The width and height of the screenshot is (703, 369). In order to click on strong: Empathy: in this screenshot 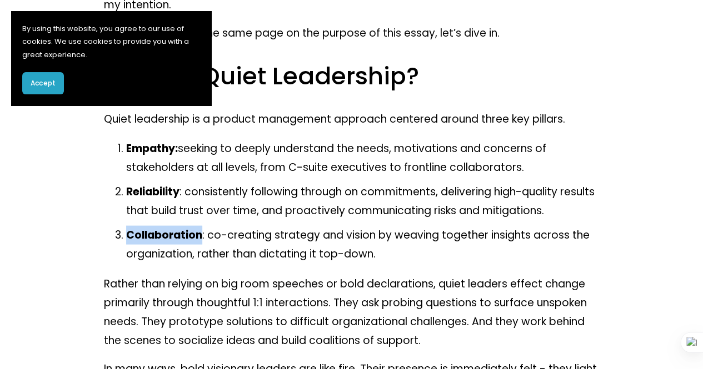, I will do `click(152, 148)`.